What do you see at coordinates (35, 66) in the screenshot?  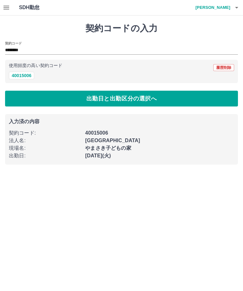 I see `p: 使用頻度の高い契約コード` at bounding box center [35, 66].